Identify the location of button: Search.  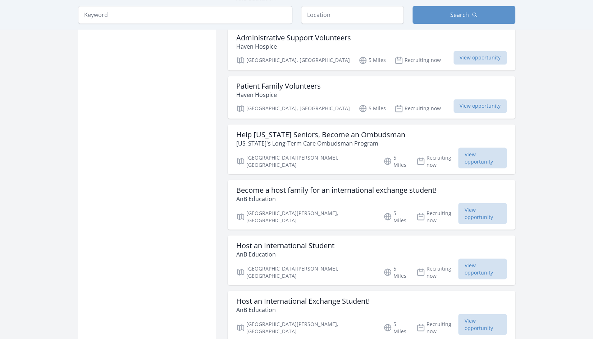
(464, 15).